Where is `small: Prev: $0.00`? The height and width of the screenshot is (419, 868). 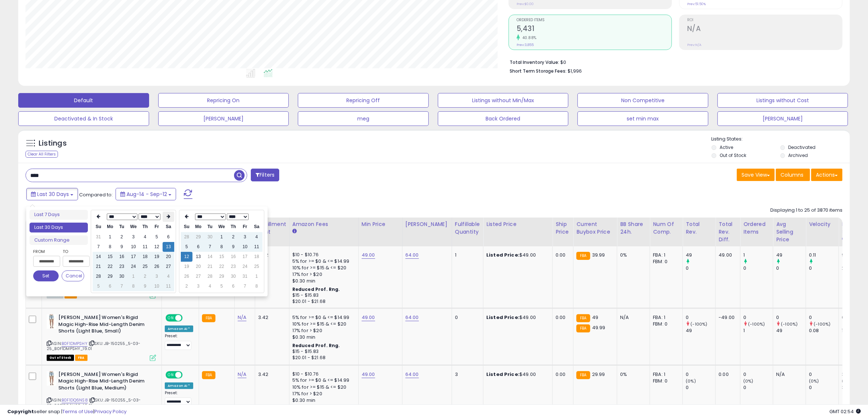
small: Prev: $0.00 is located at coordinates (525, 4).